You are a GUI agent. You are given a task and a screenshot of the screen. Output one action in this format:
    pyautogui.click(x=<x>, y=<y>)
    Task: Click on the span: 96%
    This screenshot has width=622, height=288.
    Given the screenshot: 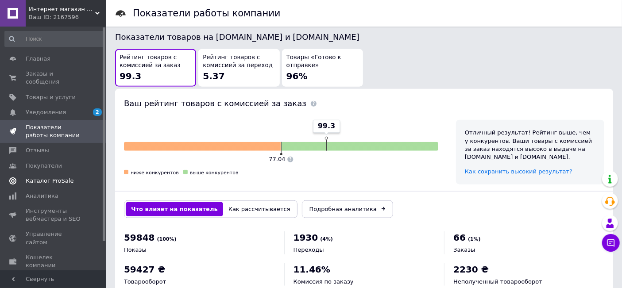 What is the action you would take?
    pyautogui.click(x=297, y=76)
    